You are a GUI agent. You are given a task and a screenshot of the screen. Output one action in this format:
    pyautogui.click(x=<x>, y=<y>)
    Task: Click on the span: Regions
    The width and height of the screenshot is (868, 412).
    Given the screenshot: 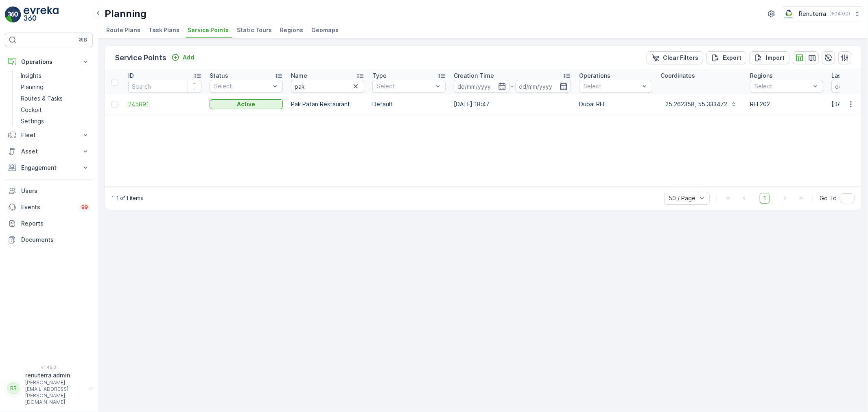 What is the action you would take?
    pyautogui.click(x=291, y=30)
    